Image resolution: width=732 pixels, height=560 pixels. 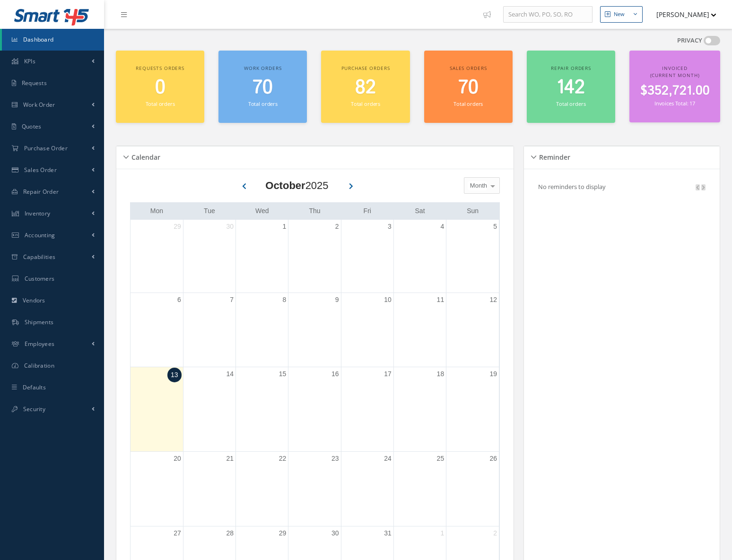 What do you see at coordinates (337, 226) in the screenshot?
I see `a: October 2, 2025` at bounding box center [337, 226].